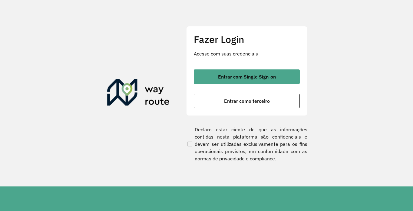 The image size is (413, 211). I want to click on p: Acesse com suas credenciais, so click(247, 54).